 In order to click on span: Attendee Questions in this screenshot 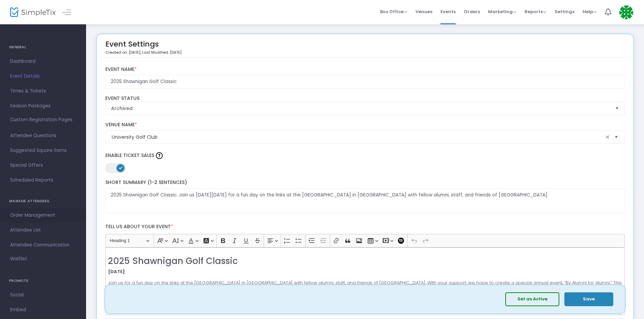, I will do `click(43, 136)`.